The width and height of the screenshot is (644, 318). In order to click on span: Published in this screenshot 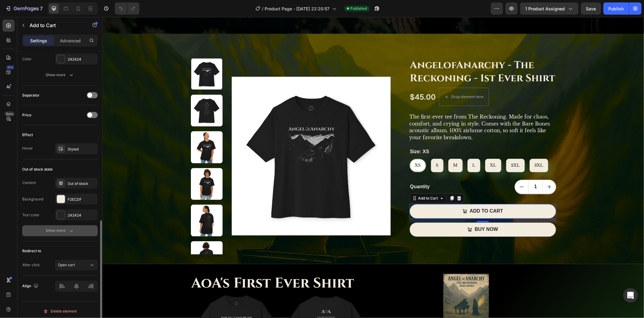, I will do `click(358, 8)`.